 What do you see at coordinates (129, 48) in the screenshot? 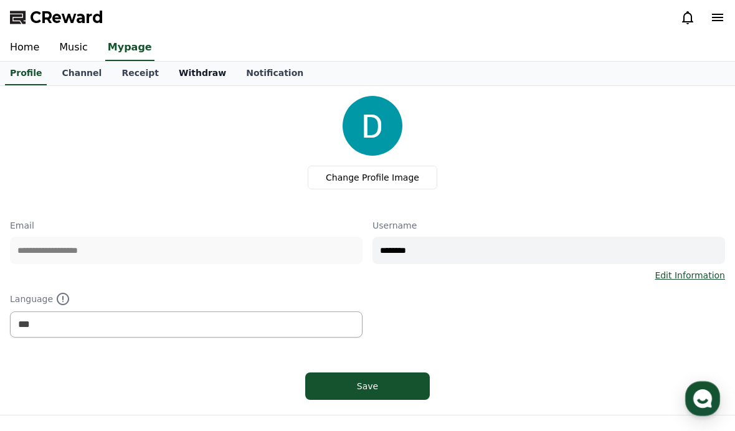
I see `a: Mypage` at bounding box center [129, 48].